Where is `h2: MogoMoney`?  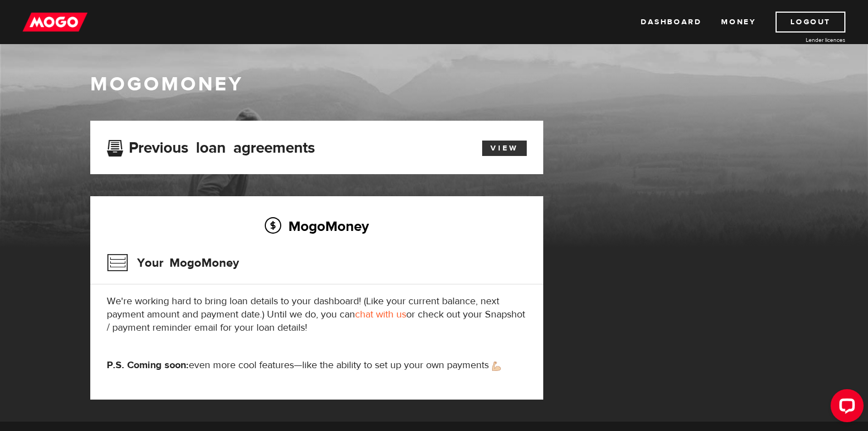 h2: MogoMoney is located at coordinates (317, 226).